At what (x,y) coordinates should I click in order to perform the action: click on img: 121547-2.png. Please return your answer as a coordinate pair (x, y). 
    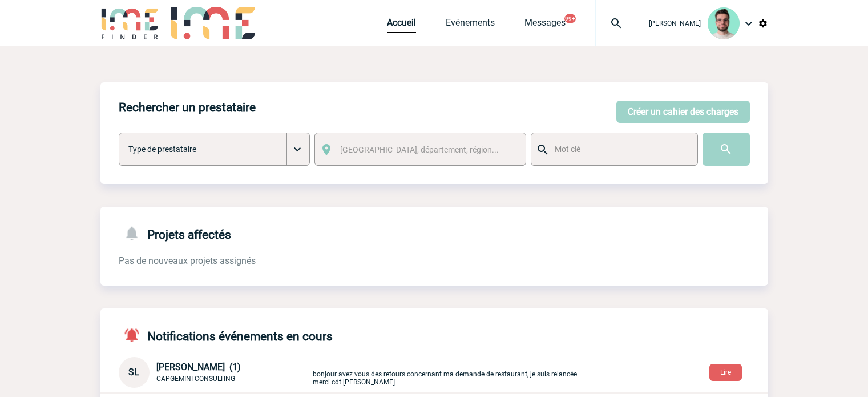
    Looking at the image, I should click on (724, 23).